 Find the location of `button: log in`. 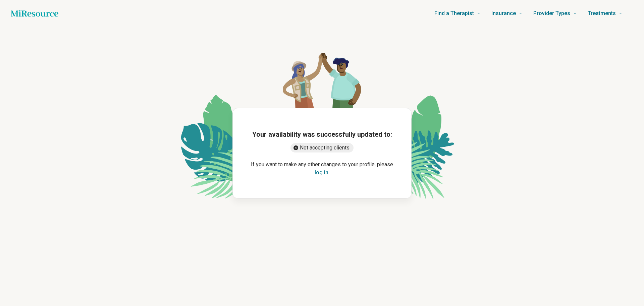

button: log in is located at coordinates (322, 173).